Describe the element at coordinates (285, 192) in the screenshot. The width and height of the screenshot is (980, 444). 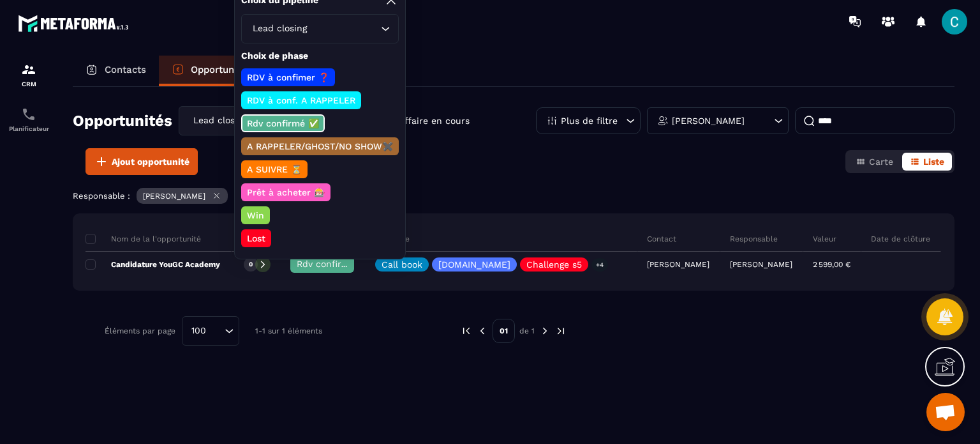
I see `p: Prêt à acheter 🎰` at that location.